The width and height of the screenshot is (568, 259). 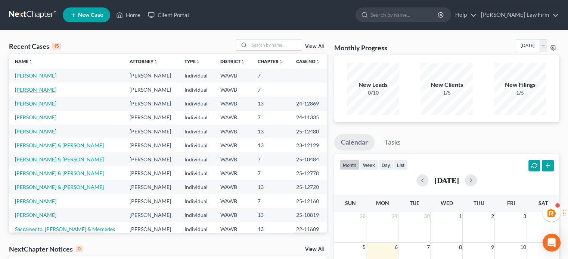 I want to click on div: 0/10, so click(x=373, y=93).